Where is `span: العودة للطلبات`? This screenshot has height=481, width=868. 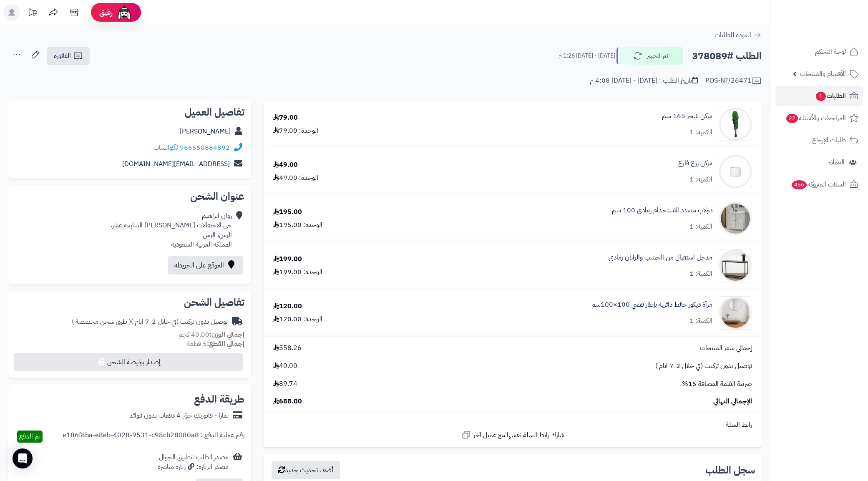 span: العودة للطلبات is located at coordinates (733, 35).